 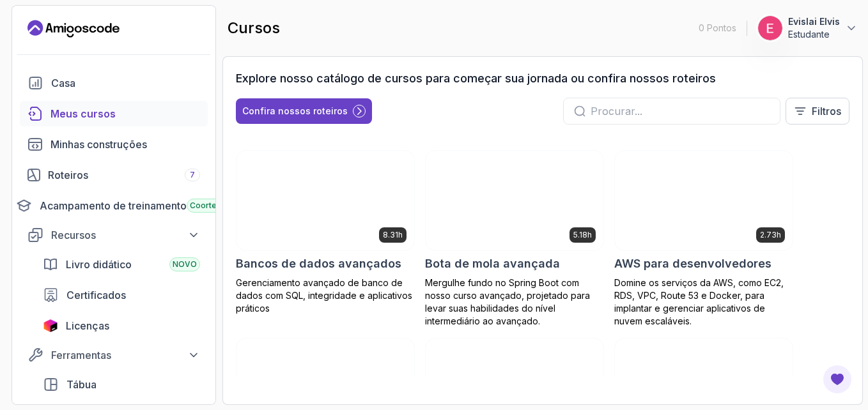 What do you see at coordinates (51, 325) in the screenshot?
I see `img: Ícone da jetbrains` at bounding box center [51, 325].